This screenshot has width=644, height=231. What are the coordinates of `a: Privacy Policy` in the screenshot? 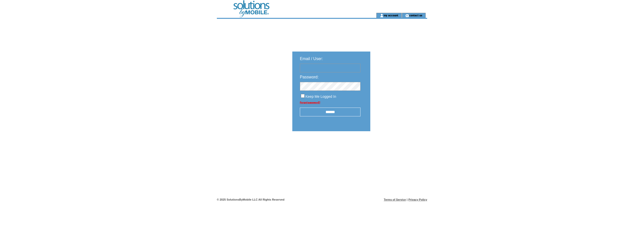 It's located at (418, 200).